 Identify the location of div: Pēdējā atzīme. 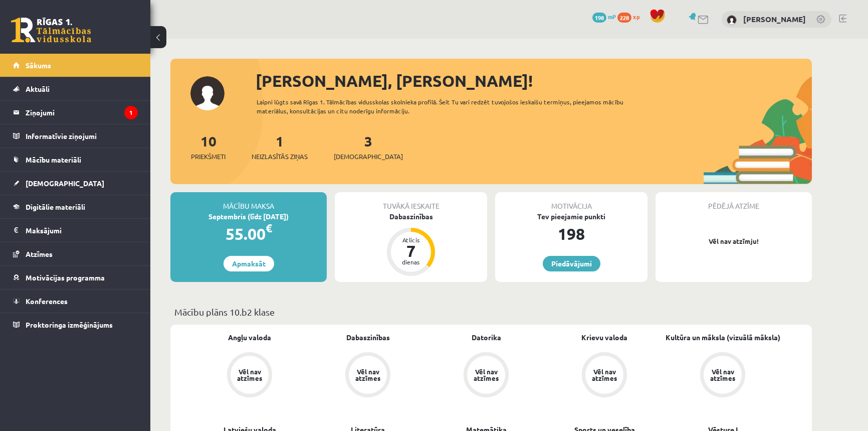
(733, 202).